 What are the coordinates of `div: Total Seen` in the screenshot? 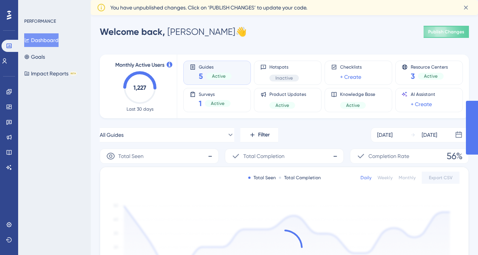 It's located at (262, 177).